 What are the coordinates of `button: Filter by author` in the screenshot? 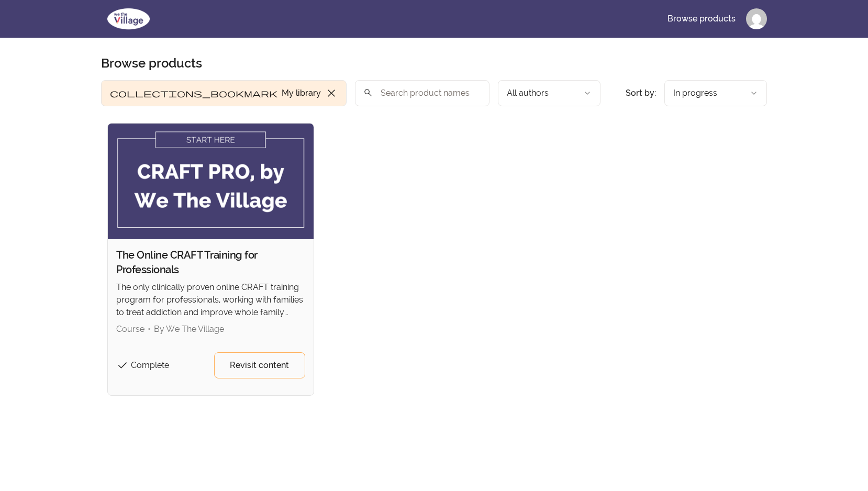 It's located at (549, 93).